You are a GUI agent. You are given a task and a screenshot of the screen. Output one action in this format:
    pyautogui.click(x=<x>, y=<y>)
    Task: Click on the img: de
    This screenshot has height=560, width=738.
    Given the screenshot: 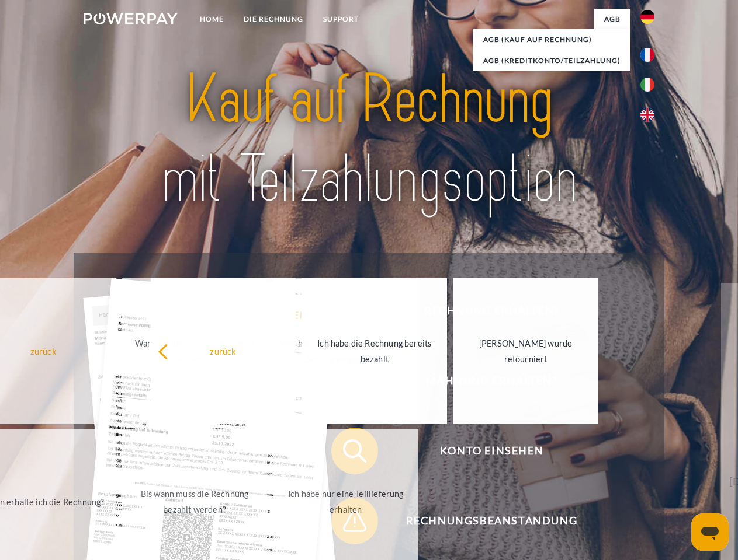 What is the action you would take?
    pyautogui.click(x=647, y=17)
    